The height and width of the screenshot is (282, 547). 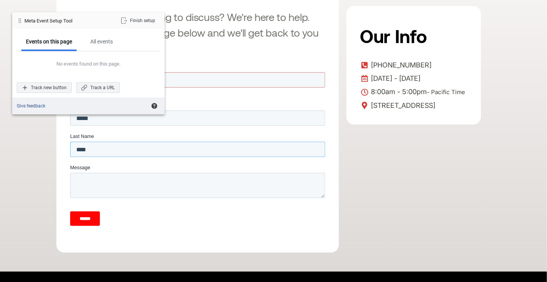 I want to click on h3: Questions? Something to discuss? We're here to help. Just drop us a message below and we'll get b..., so click(x=197, y=32).